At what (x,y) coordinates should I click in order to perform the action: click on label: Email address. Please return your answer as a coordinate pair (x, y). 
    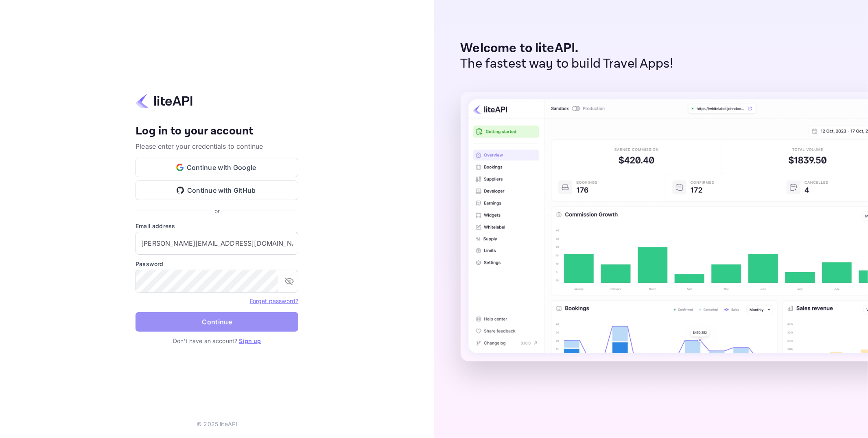
    Looking at the image, I should click on (217, 225).